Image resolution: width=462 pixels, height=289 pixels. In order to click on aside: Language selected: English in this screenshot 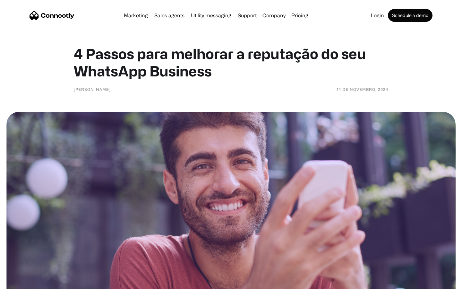, I will do `click(22, 282)`.